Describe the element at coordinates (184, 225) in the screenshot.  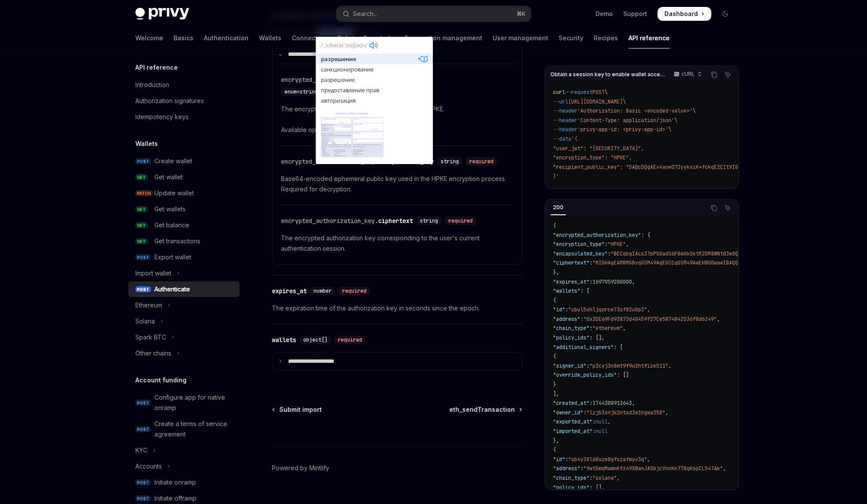
I see `a: GETGet balance` at that location.